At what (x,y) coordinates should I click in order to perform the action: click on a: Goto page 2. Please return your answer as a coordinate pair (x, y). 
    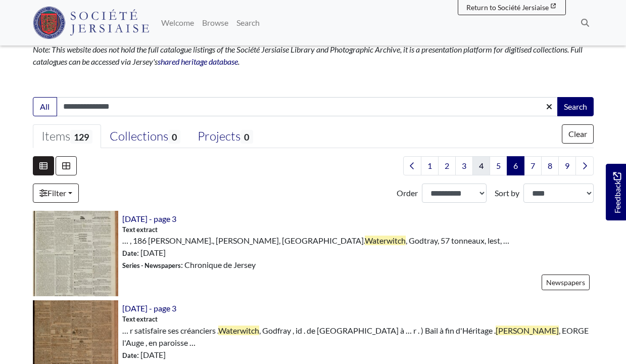
    Looking at the image, I should click on (446, 166).